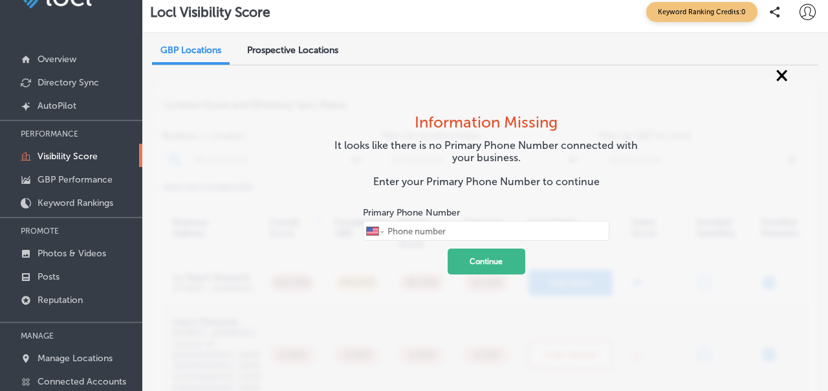 This screenshot has height=391, width=828. What do you see at coordinates (292, 50) in the screenshot?
I see `span: Prospective Locations` at bounding box center [292, 50].